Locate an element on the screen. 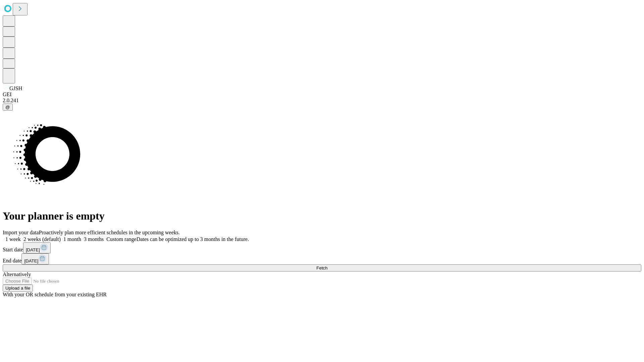  span: Dates can be optimized up to 3 months in the future. is located at coordinates (192, 239).